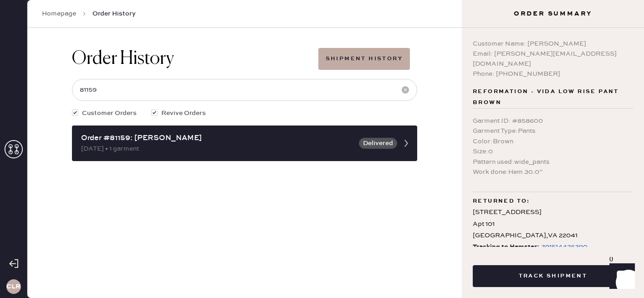 The width and height of the screenshot is (644, 298). What do you see at coordinates (564, 247) in the screenshot?
I see `a: 391514426390` at bounding box center [564, 247].